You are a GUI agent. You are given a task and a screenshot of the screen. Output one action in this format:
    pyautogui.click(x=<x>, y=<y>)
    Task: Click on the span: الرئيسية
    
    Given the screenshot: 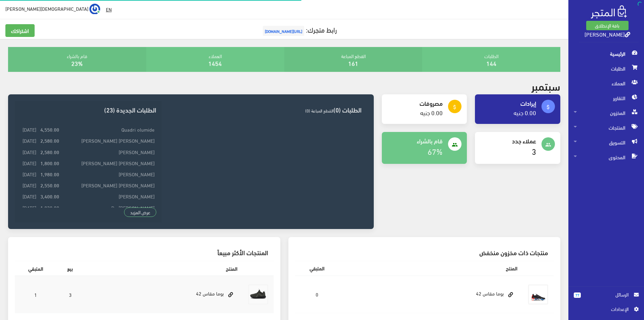 What is the action you would take?
    pyautogui.click(x=606, y=54)
    